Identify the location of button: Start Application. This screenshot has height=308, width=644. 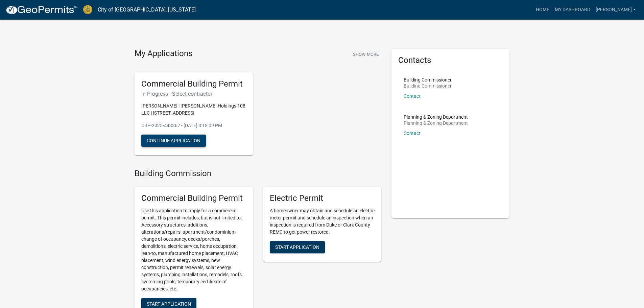
(297, 247).